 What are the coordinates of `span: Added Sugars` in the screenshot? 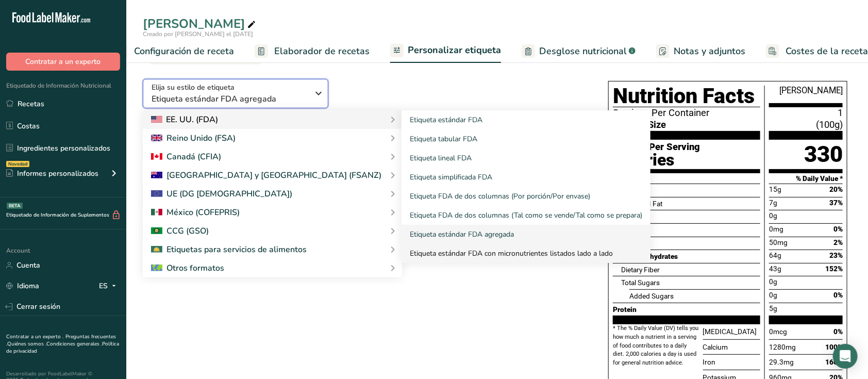 It's located at (651, 296).